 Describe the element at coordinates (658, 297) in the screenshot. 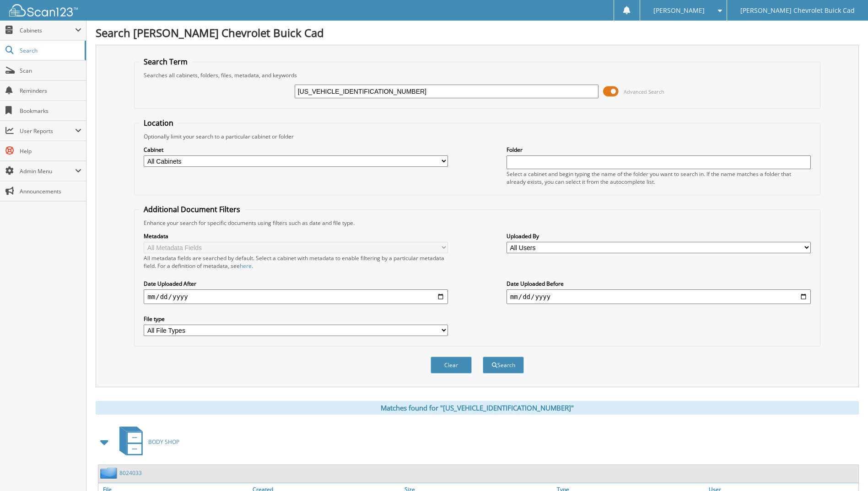

I see `input: end` at that location.